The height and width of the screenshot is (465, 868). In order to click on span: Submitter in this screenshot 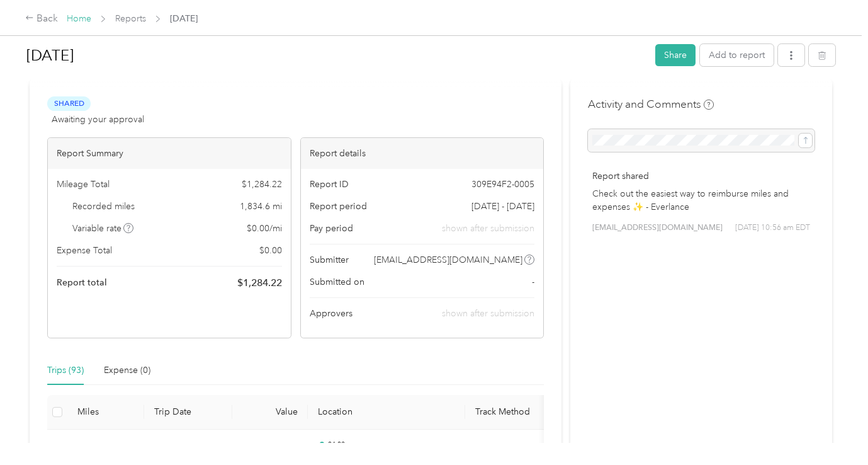, I will do `click(330, 260)`.